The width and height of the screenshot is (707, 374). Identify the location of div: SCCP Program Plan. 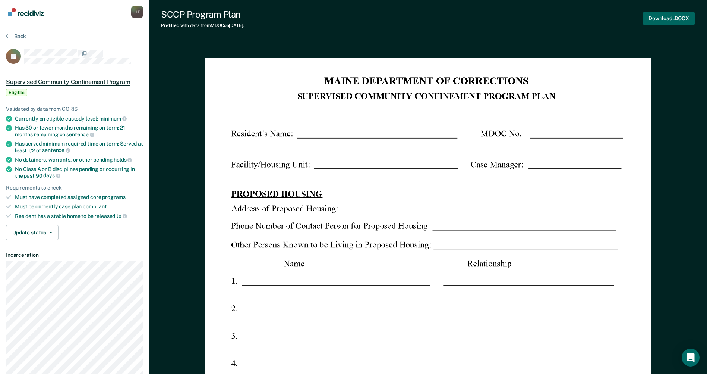
(203, 14).